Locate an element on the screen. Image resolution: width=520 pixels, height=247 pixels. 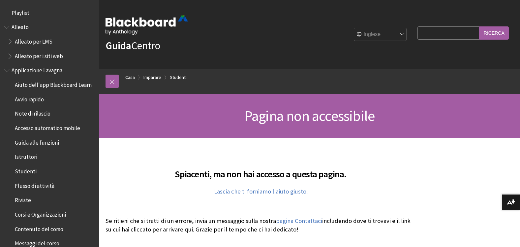
h2: Spiacenti, ma non hai accesso a questa pagina. is located at coordinates (261, 170).